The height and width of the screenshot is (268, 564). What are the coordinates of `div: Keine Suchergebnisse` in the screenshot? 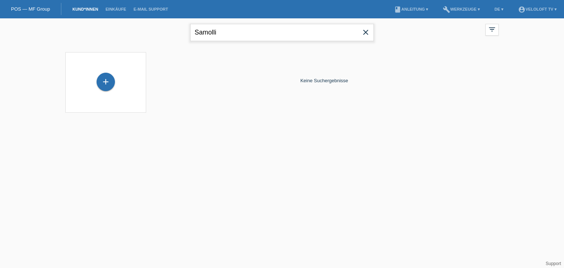 It's located at (324, 80).